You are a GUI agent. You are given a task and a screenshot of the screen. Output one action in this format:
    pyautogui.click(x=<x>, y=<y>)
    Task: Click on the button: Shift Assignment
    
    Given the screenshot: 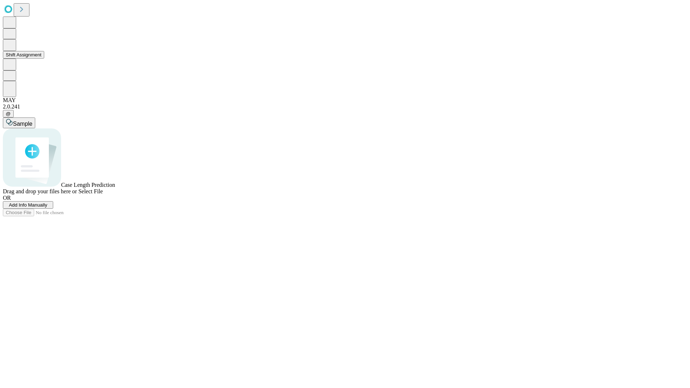 What is the action you would take?
    pyautogui.click(x=23, y=55)
    